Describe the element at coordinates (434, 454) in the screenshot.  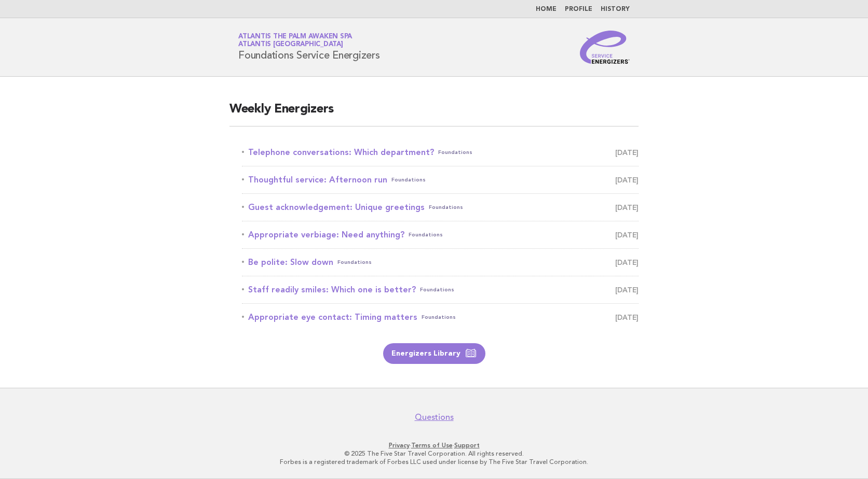
I see `p: © 2025 The Five Star Travel Corporation. All rights reserved.` at that location.